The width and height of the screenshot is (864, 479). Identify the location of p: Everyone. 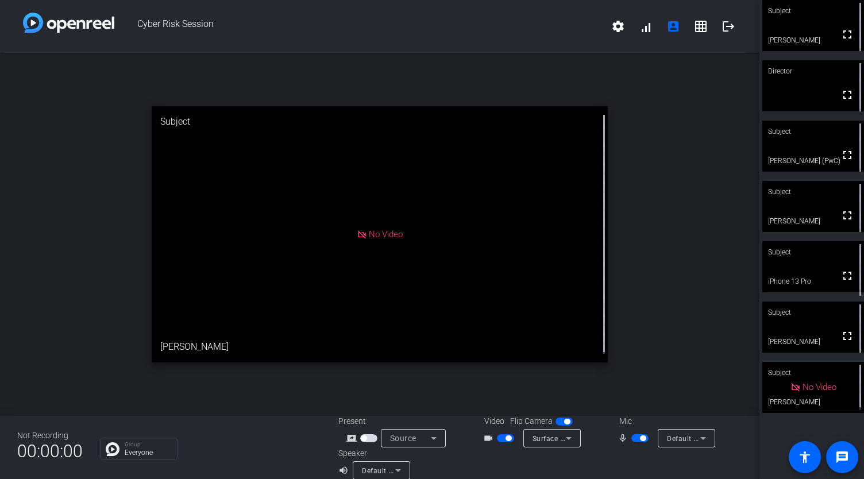
(148, 453).